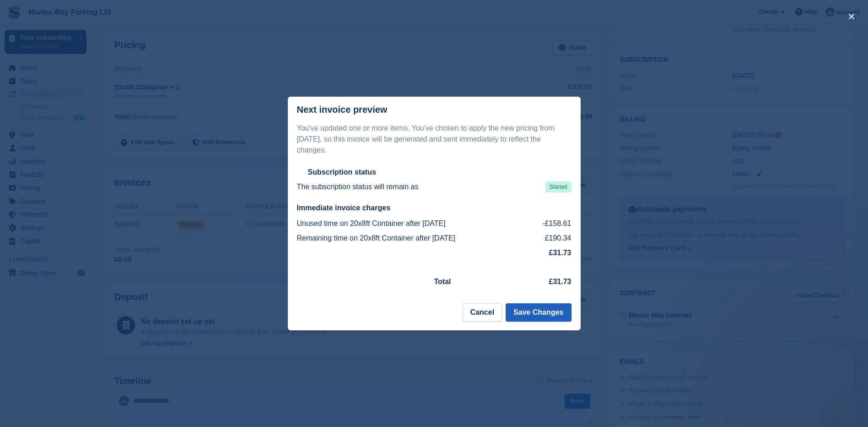 The width and height of the screenshot is (868, 427). I want to click on p: Next invoice preview, so click(342, 109).